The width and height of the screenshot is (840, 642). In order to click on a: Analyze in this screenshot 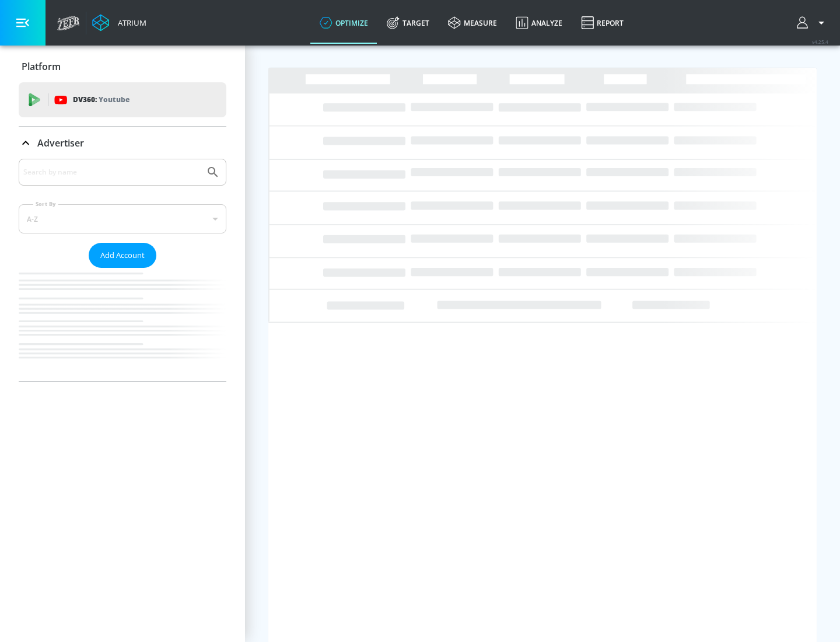, I will do `click(539, 23)`.